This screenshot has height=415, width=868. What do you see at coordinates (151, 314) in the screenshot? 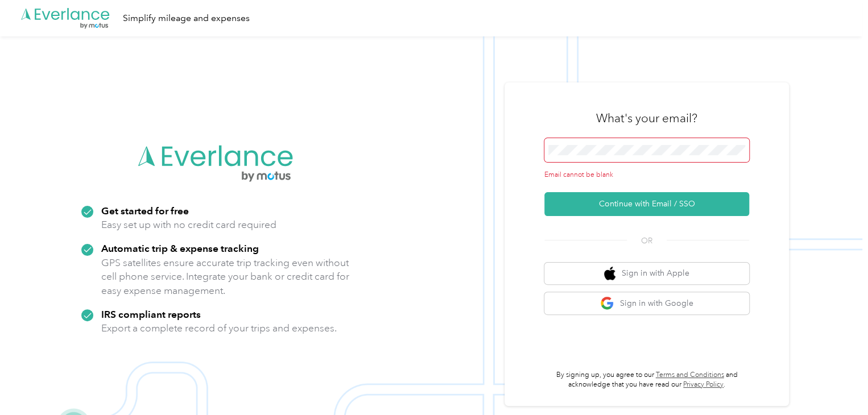
I see `strong: IRS compliant reports` at bounding box center [151, 314].